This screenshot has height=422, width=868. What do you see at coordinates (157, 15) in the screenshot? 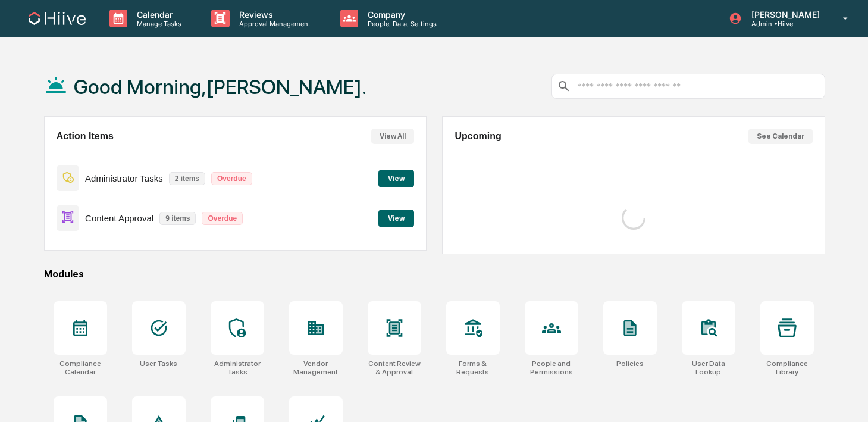
I see `p: Calendar` at bounding box center [157, 15].